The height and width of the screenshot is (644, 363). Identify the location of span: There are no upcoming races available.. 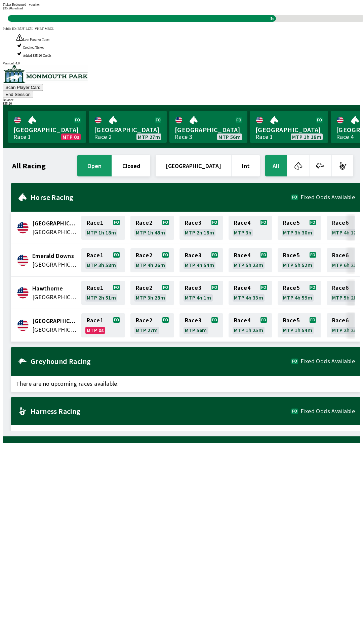
(185, 384).